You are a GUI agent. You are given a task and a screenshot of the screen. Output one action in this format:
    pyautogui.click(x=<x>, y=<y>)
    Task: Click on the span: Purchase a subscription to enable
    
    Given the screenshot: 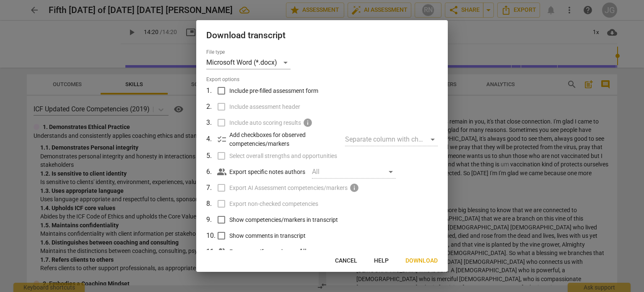 What is the action you would take?
    pyautogui.click(x=354, y=188)
    